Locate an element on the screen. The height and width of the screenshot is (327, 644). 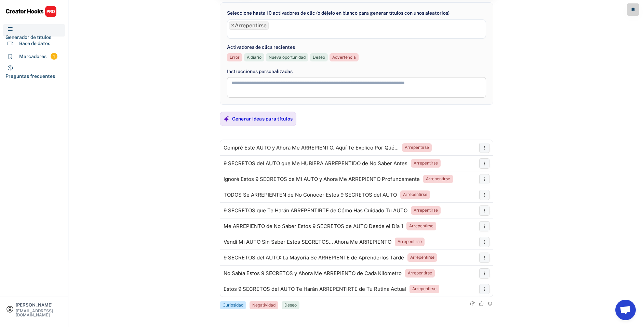
font: Me ARREPIENTO de No Saber Estos 9 SECRETOS de AUTO Desde el Día 1 is located at coordinates (313, 226).